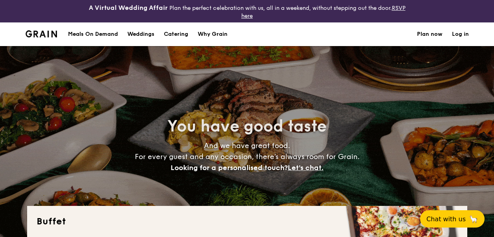 The height and width of the screenshot is (237, 494). Describe the element at coordinates (176, 34) in the screenshot. I see `a: Catering` at that location.